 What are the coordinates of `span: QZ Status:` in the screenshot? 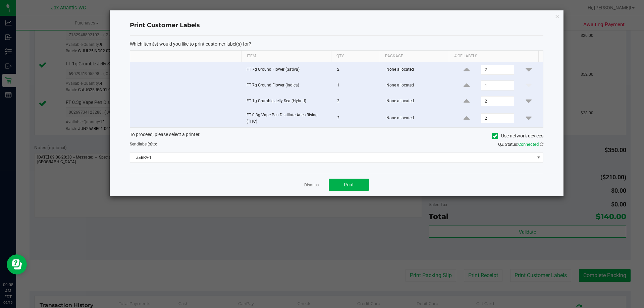 It's located at (521, 144).